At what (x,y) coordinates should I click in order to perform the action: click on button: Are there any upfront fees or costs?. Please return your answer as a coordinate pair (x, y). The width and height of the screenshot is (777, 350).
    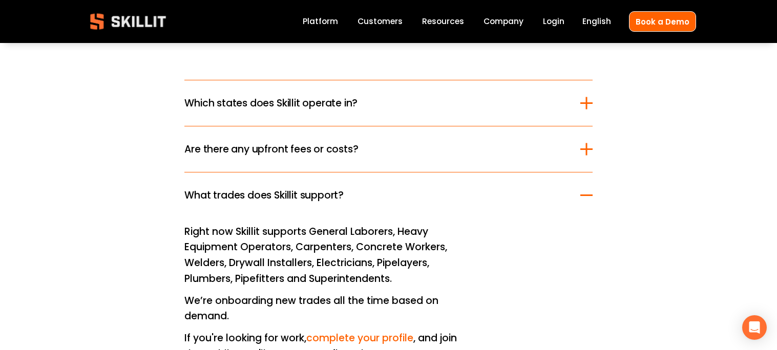
    Looking at the image, I should click on (388, 149).